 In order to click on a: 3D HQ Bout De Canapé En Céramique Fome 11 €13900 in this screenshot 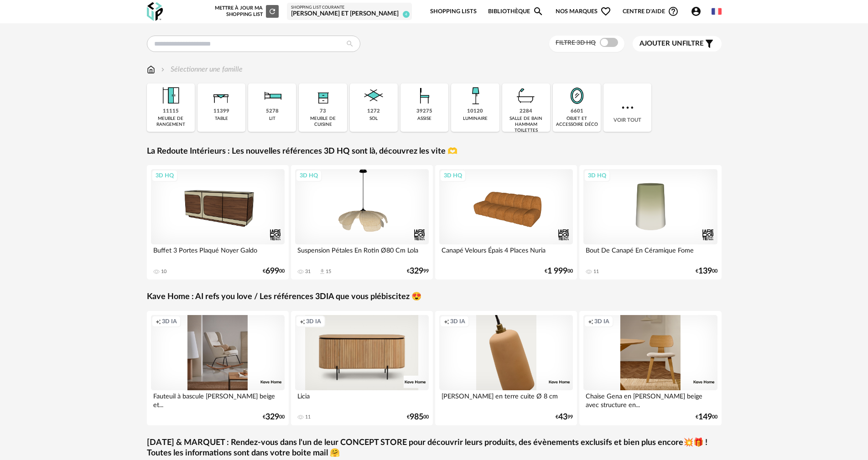, I will do `click(650, 222)`.